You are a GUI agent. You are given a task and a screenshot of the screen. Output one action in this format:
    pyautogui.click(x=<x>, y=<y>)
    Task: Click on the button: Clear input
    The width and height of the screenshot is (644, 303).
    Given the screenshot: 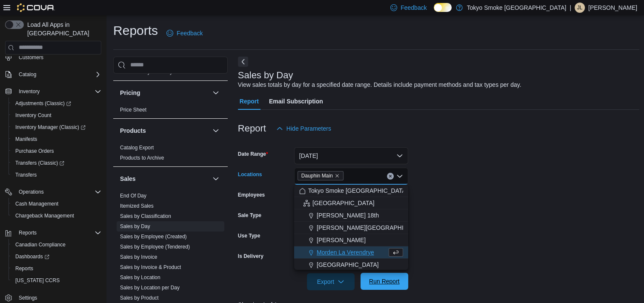 What is the action you would take?
    pyautogui.click(x=391, y=176)
    